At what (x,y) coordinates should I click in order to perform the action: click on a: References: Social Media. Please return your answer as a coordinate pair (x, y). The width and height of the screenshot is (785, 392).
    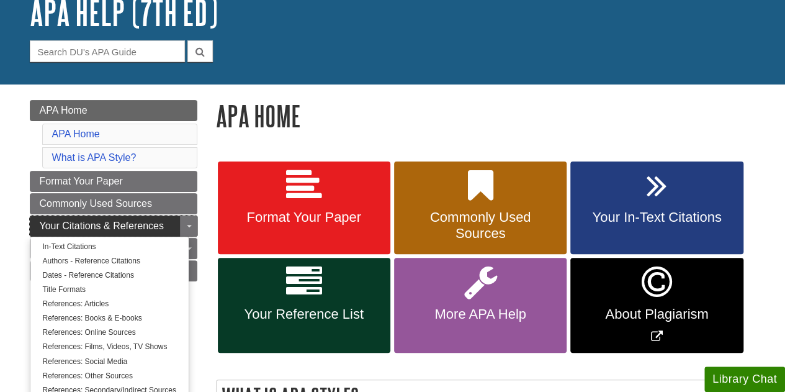
    Looking at the image, I should click on (109, 361).